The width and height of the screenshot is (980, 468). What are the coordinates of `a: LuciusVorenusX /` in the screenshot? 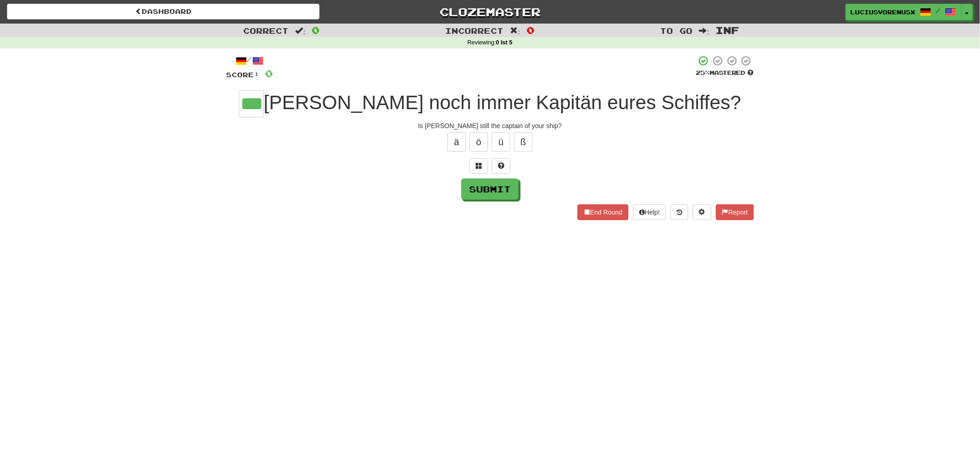 It's located at (904, 12).